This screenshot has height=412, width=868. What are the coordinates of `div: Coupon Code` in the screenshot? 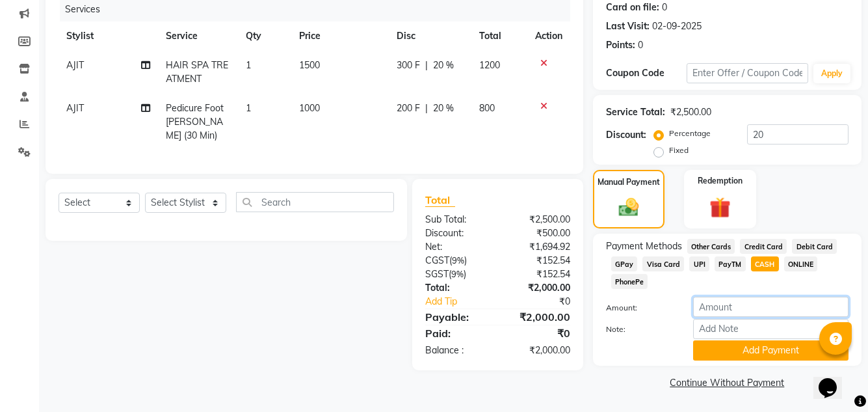 It's located at (646, 73).